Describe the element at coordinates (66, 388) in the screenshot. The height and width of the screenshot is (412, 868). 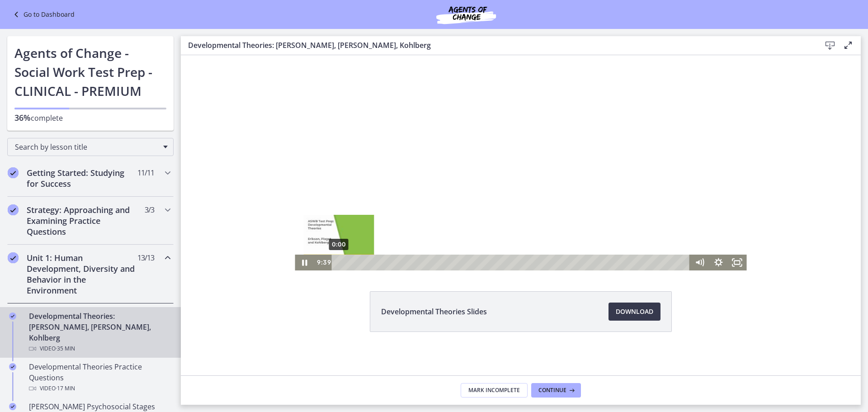
I see `span: · 17 min` at that location.